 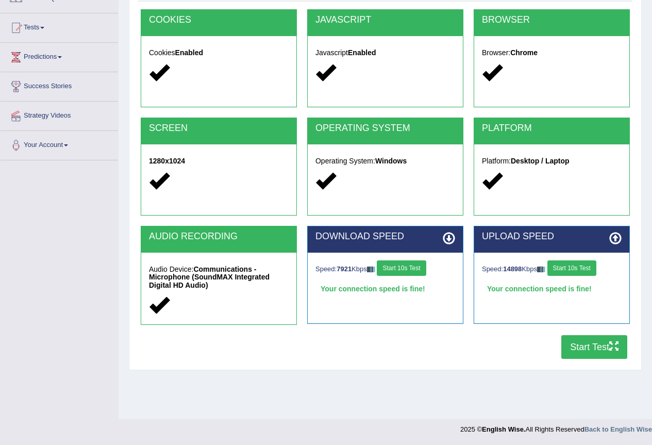 I want to click on strong: 1280x1024, so click(x=167, y=161).